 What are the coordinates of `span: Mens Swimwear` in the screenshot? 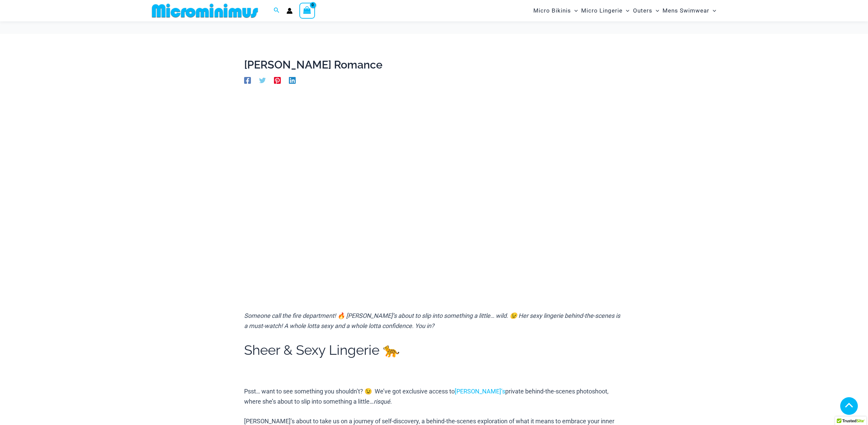 It's located at (686, 11).